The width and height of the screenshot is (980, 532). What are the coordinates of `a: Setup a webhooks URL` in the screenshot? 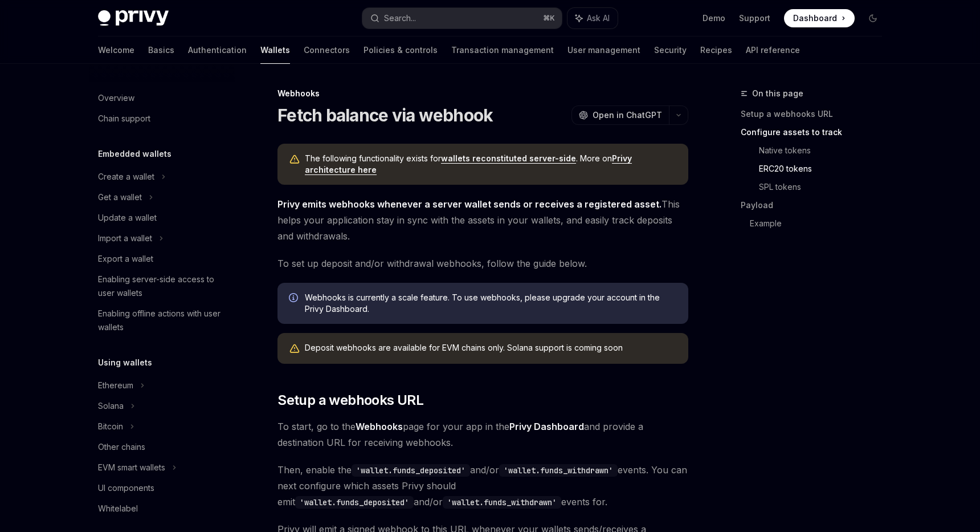 It's located at (816, 114).